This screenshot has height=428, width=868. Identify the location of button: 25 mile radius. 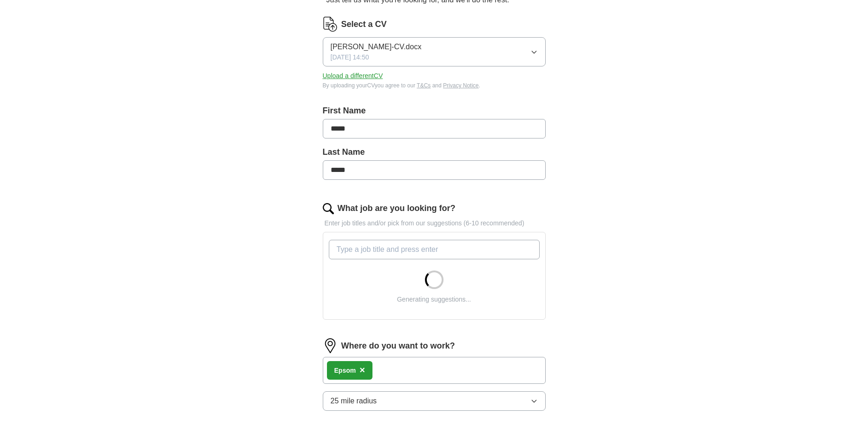
(434, 401).